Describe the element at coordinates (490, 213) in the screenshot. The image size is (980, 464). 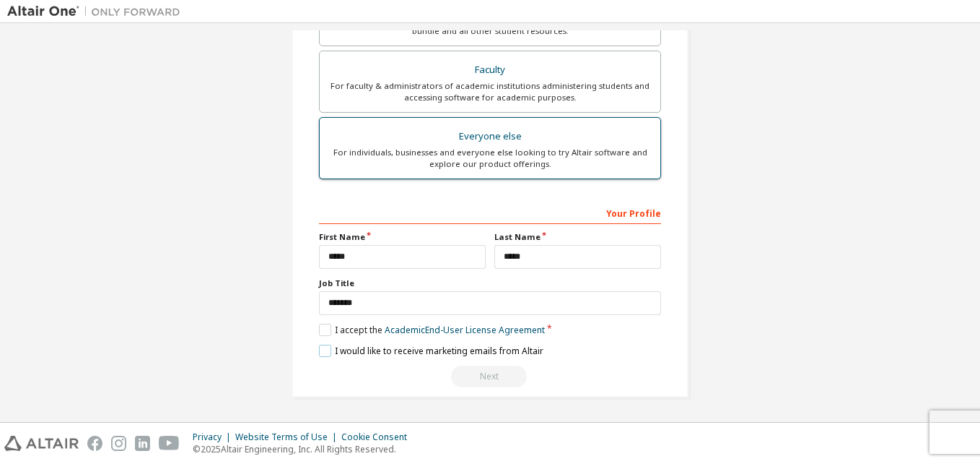
I see `div: Your Profile` at that location.